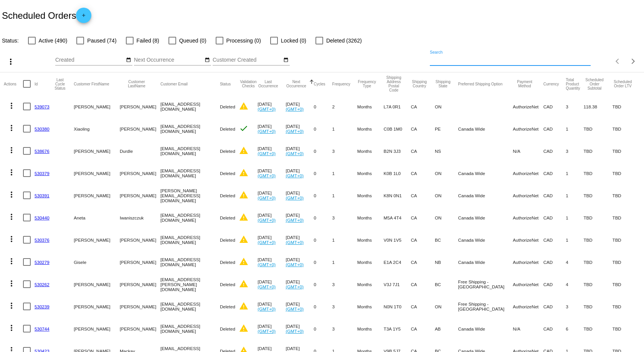 This screenshot has width=644, height=352. Describe the element at coordinates (83, 17) in the screenshot. I see `mat-icon: add` at that location.